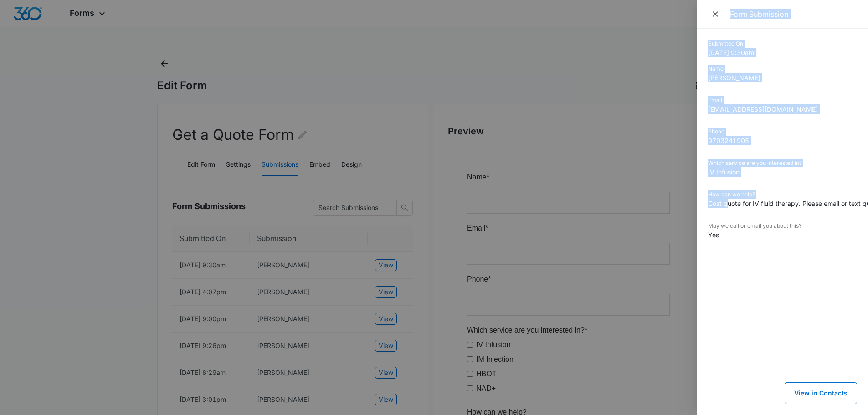  Describe the element at coordinates (716, 14) in the screenshot. I see `button: Close` at that location.